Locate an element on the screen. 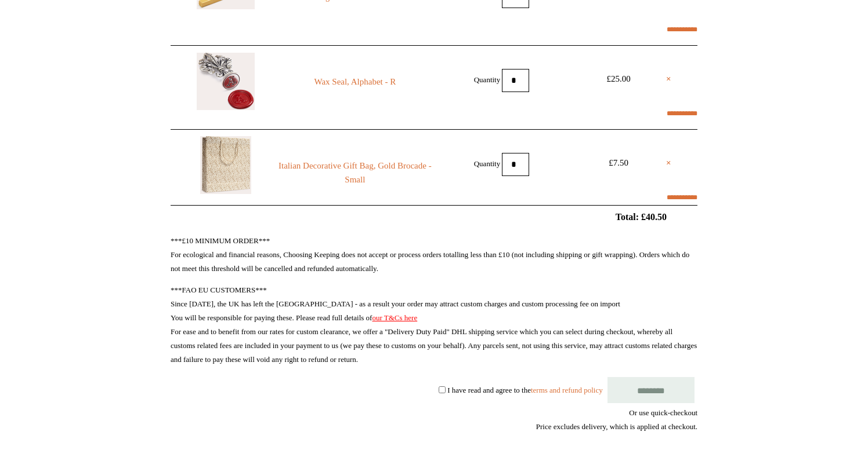 This screenshot has height=461, width=868. h2: Total: £40.50 is located at coordinates (434, 216).